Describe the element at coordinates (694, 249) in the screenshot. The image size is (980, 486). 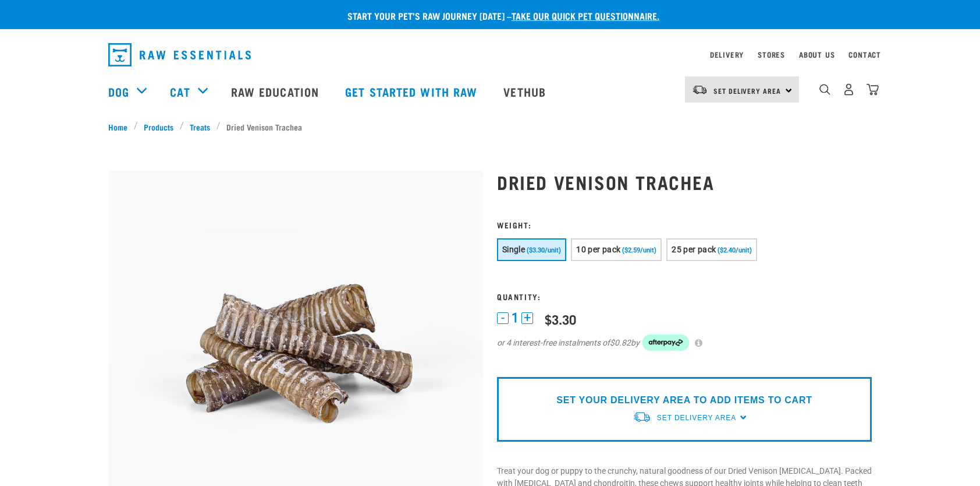
I see `span: 25 per pack` at that location.